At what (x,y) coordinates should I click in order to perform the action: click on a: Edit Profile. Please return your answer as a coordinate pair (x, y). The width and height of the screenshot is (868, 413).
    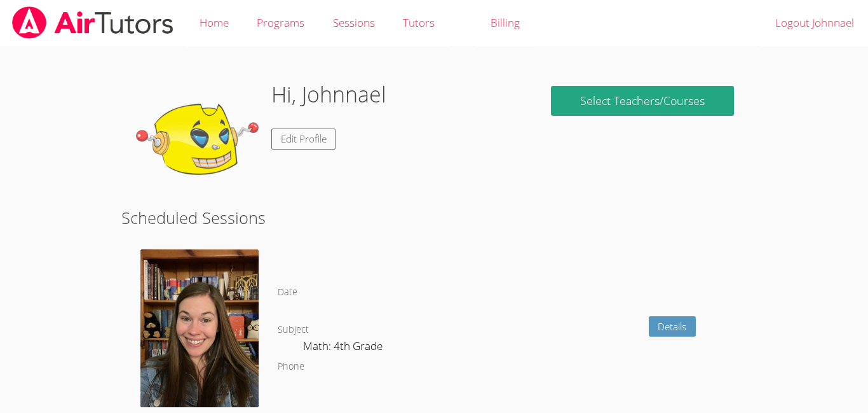
    Looking at the image, I should click on (304, 139).